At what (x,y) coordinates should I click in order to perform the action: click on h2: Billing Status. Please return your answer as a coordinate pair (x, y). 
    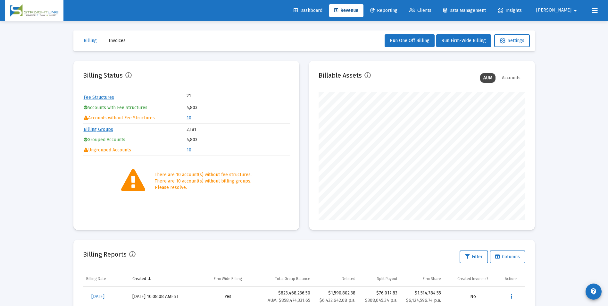
    Looking at the image, I should click on (103, 75).